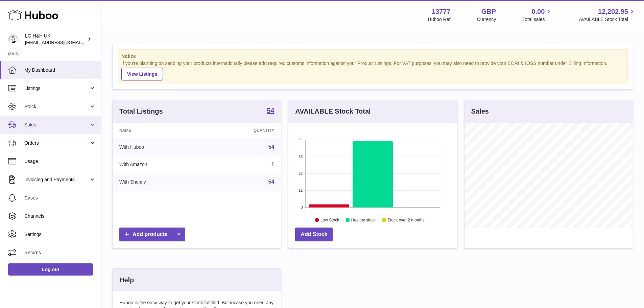 Image resolution: width=644 pixels, height=308 pixels. What do you see at coordinates (314, 235) in the screenshot?
I see `a: Add Stock` at bounding box center [314, 235].